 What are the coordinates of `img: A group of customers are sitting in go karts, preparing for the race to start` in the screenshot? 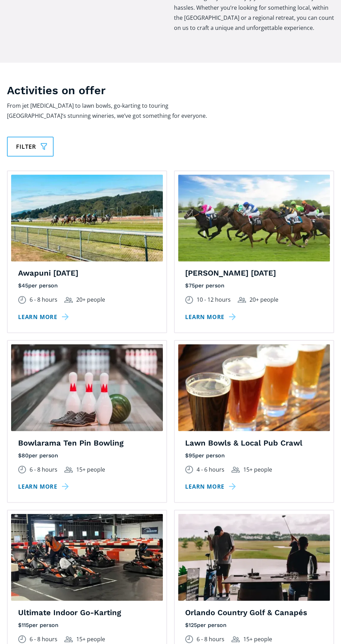 It's located at (87, 557).